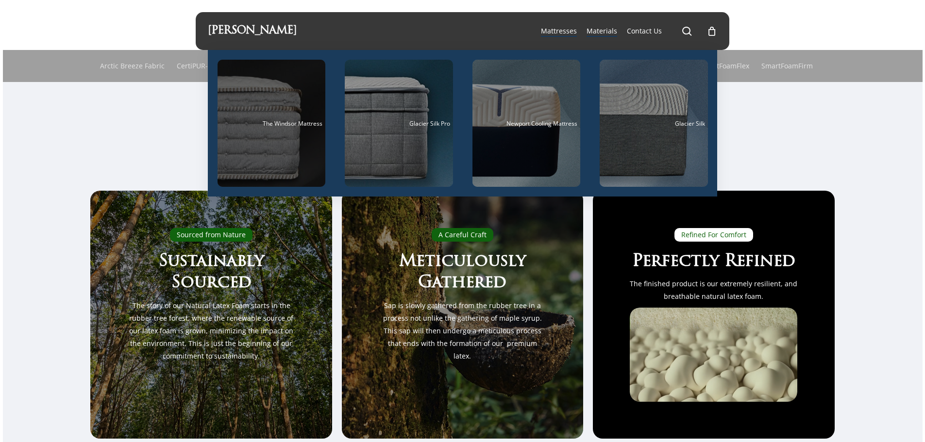 The height and width of the screenshot is (442, 925). I want to click on h3: Perfectly Refined, so click(713, 262).